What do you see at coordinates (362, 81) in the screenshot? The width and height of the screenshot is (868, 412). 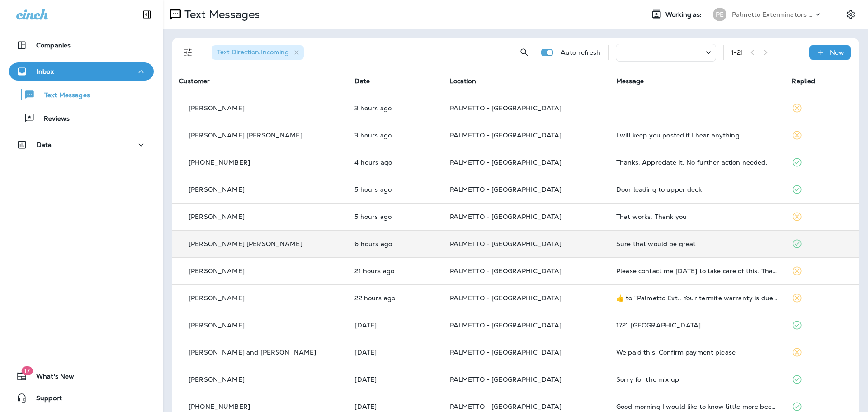 I see `span: Date` at bounding box center [362, 81].